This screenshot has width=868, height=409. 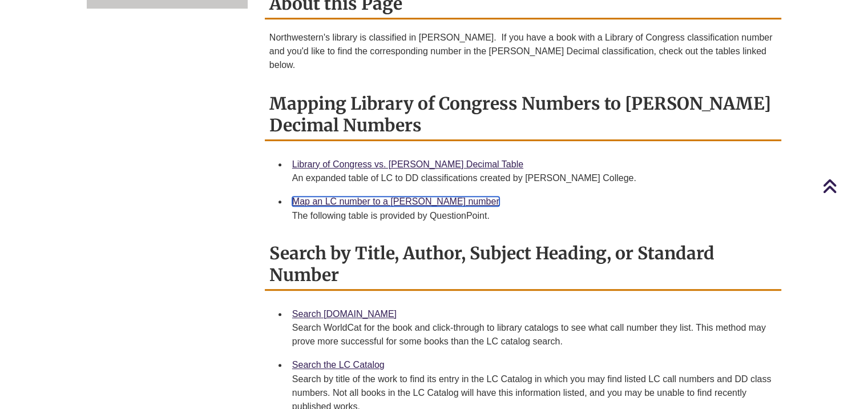 What do you see at coordinates (532, 216) in the screenshot?
I see `div: The following table is provided by QuestionPoint.` at bounding box center [532, 216].